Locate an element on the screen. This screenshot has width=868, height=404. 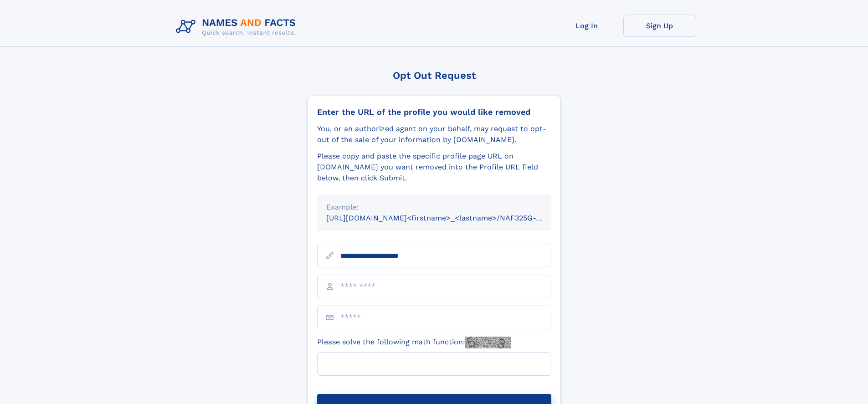
img: Logo Names and Facts is located at coordinates (238, 26).